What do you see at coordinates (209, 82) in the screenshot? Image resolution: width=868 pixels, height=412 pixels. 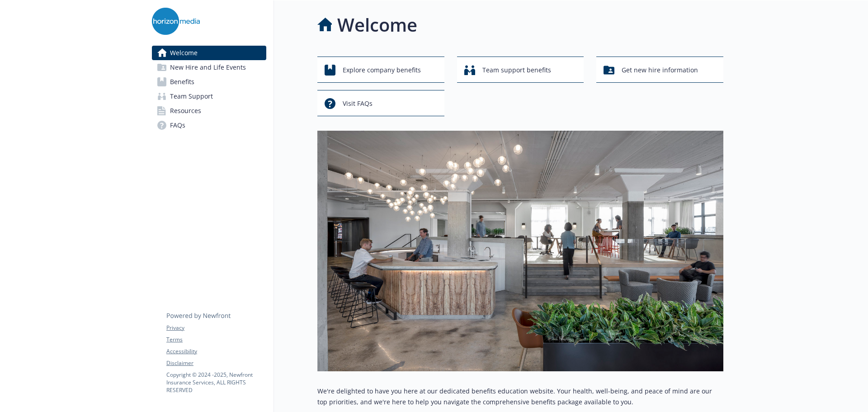 I see `a: Benefits` at bounding box center [209, 82].